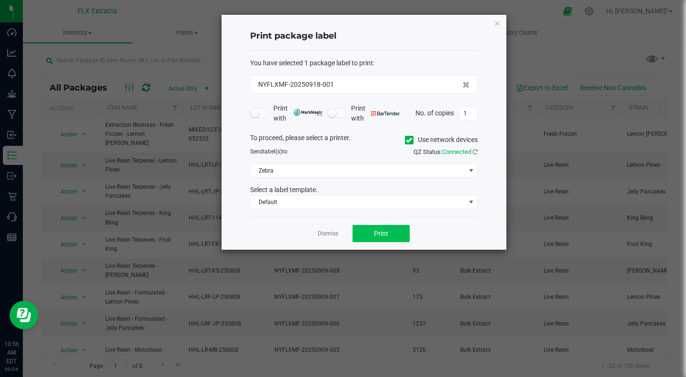  Describe the element at coordinates (308, 112) in the screenshot. I see `img: mark_magic_cybra.png` at that location.